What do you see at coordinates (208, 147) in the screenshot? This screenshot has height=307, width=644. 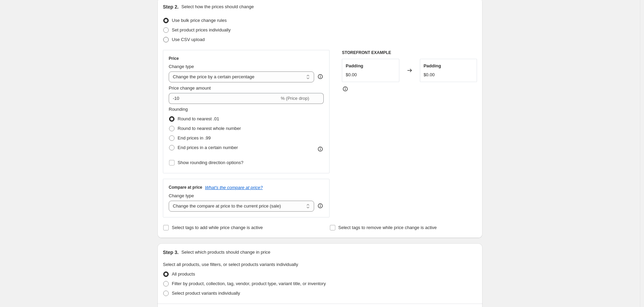 I see `span: End prices in a certain number` at bounding box center [208, 147].